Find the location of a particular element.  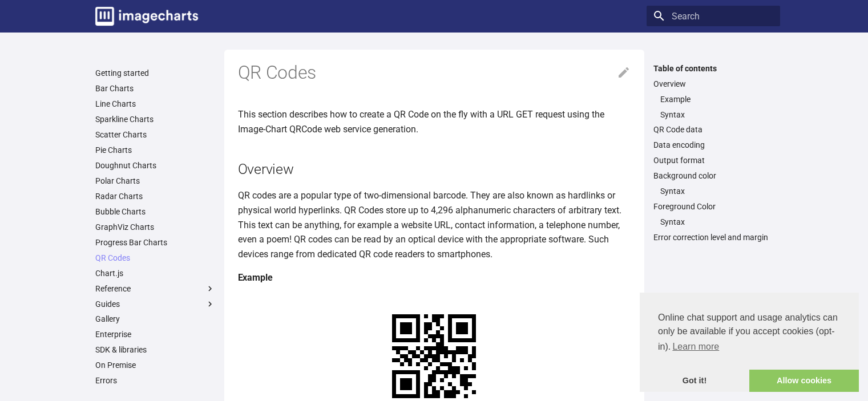

a: Chart.js is located at coordinates (155, 273).